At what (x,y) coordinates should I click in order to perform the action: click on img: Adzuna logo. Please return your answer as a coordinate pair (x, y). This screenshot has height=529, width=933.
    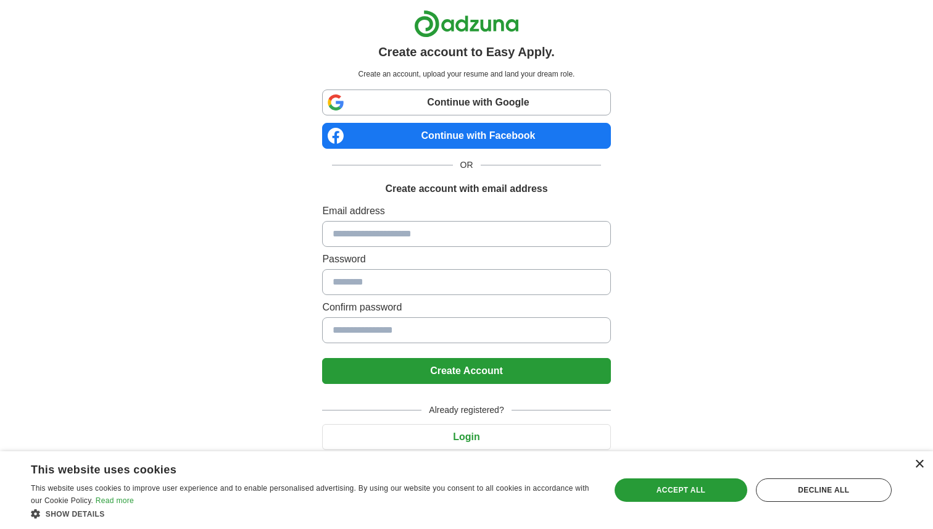
    Looking at the image, I should click on (466, 23).